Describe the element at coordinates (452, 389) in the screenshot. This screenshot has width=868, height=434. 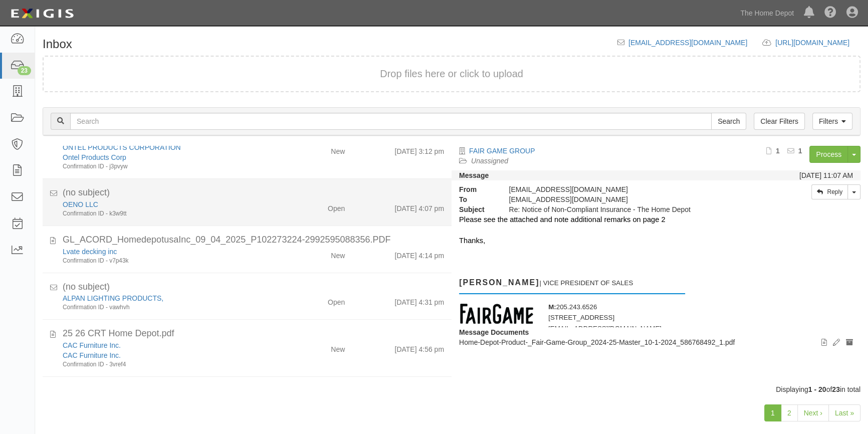
I see `div: Displaying of in total` at that location.